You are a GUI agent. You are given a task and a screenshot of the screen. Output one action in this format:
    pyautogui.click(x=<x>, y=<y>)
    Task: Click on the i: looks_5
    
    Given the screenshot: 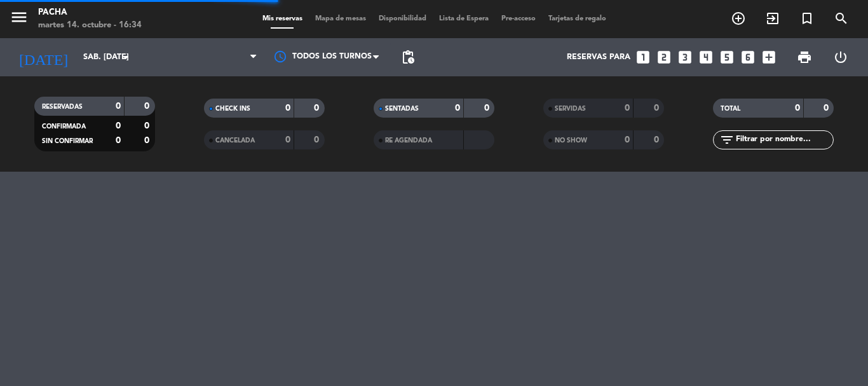 What is the action you would take?
    pyautogui.click(x=727, y=57)
    